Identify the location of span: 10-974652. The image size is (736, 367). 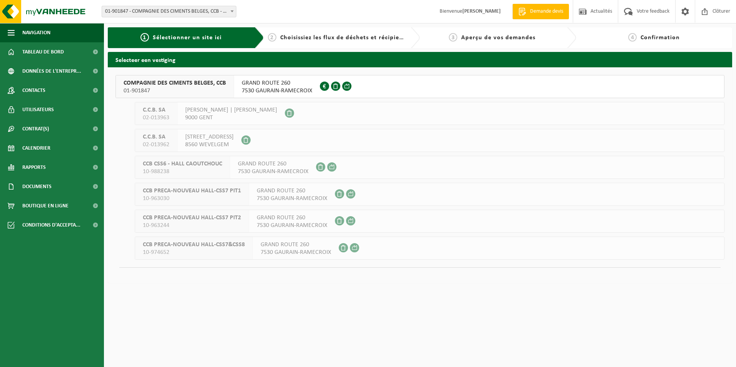
(194, 253).